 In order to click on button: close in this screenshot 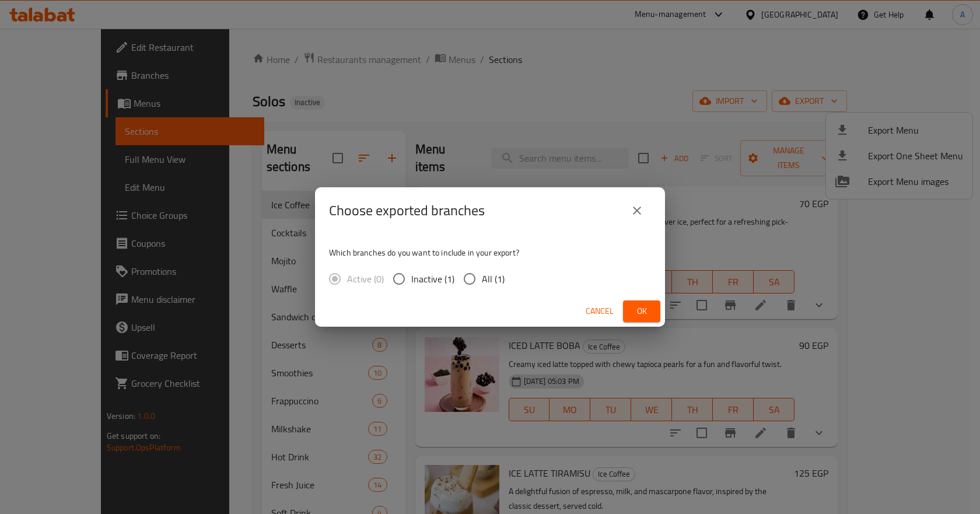, I will do `click(637, 211)`.